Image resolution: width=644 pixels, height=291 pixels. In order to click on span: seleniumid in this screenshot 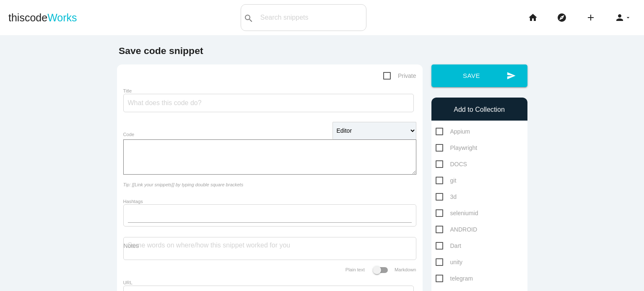, I will do `click(457, 213)`.